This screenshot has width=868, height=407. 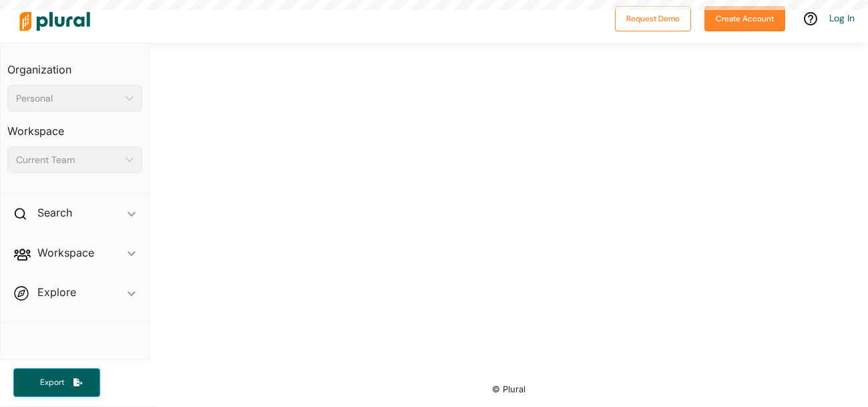 I want to click on h3: Organization, so click(x=74, y=65).